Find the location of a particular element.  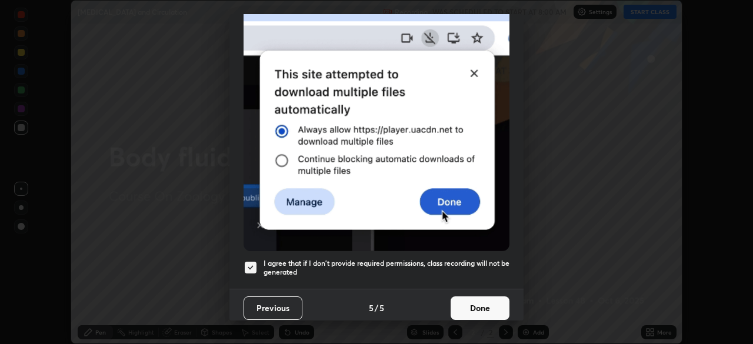

button: Previous is located at coordinates (273, 308).